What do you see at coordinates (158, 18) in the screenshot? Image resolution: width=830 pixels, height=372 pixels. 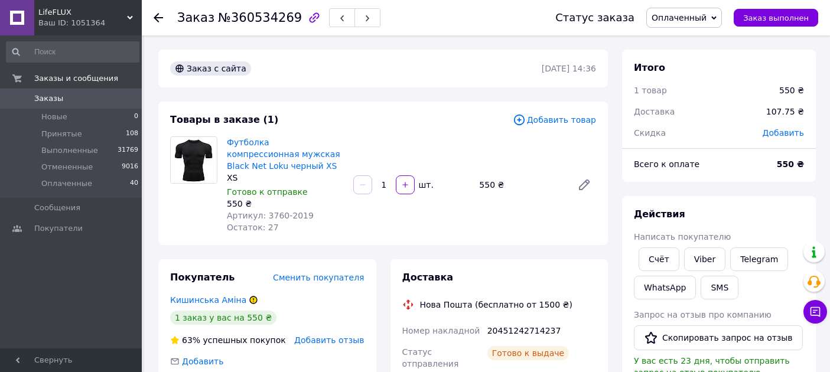 I see `div: Вернуться назад` at bounding box center [158, 18].